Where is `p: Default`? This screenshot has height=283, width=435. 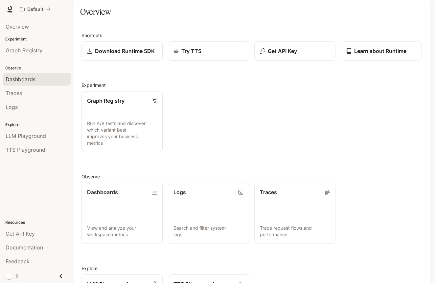 p: Default is located at coordinates (35, 9).